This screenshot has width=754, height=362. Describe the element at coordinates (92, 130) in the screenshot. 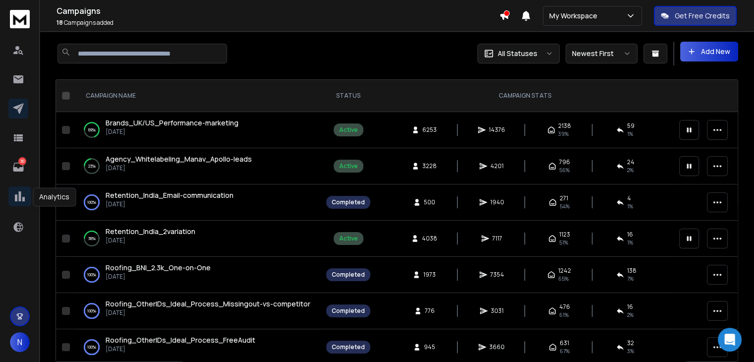

I see `p: 69 %` at that location.